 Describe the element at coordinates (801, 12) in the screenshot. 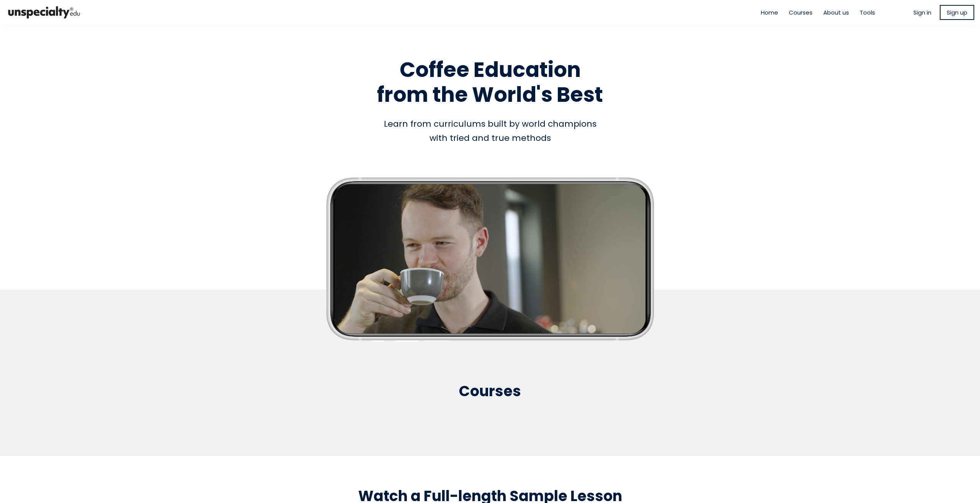

I see `span: Courses` at that location.